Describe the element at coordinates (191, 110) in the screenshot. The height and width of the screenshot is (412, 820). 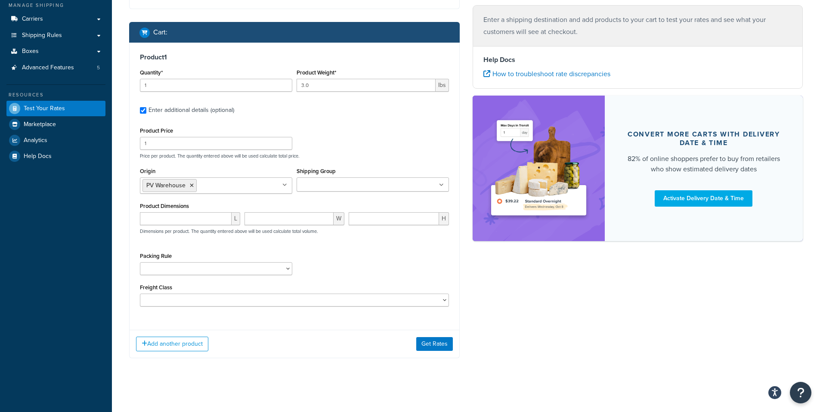
I see `div: Enter additional details (optional)` at that location.